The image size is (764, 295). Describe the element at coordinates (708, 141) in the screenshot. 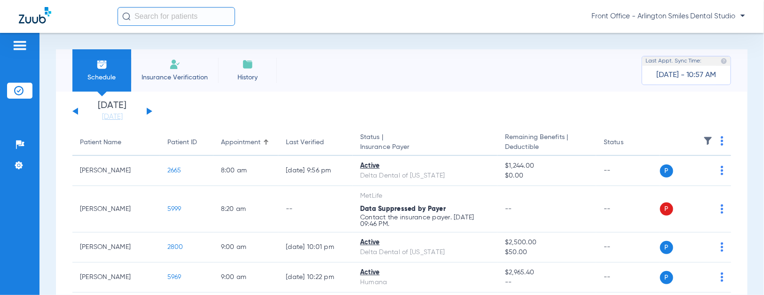

I see `img: filter.svg` at that location.